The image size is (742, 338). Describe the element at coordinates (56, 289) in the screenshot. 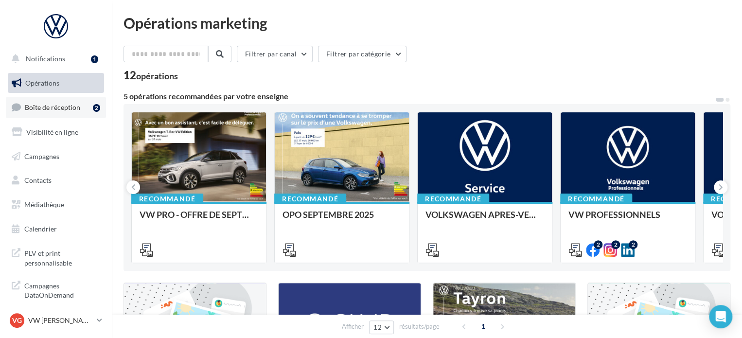

I see `a: Campagnes DataOnDemand` at that location.